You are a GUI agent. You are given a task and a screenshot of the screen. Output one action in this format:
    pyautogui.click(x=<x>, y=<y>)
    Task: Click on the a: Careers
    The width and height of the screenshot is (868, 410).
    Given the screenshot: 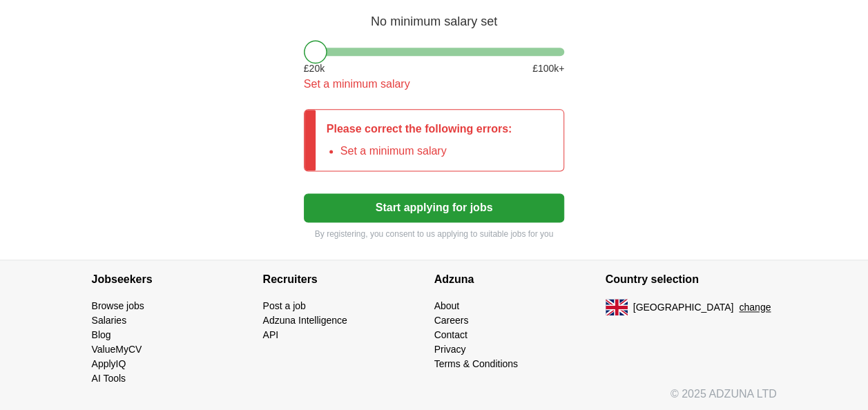 What is the action you would take?
    pyautogui.click(x=452, y=320)
    